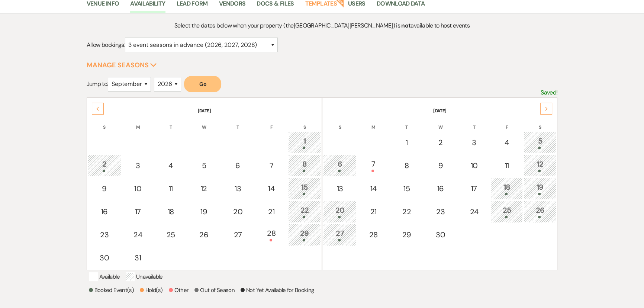 This screenshot has height=308, width=644. I want to click on button: Go, so click(203, 84).